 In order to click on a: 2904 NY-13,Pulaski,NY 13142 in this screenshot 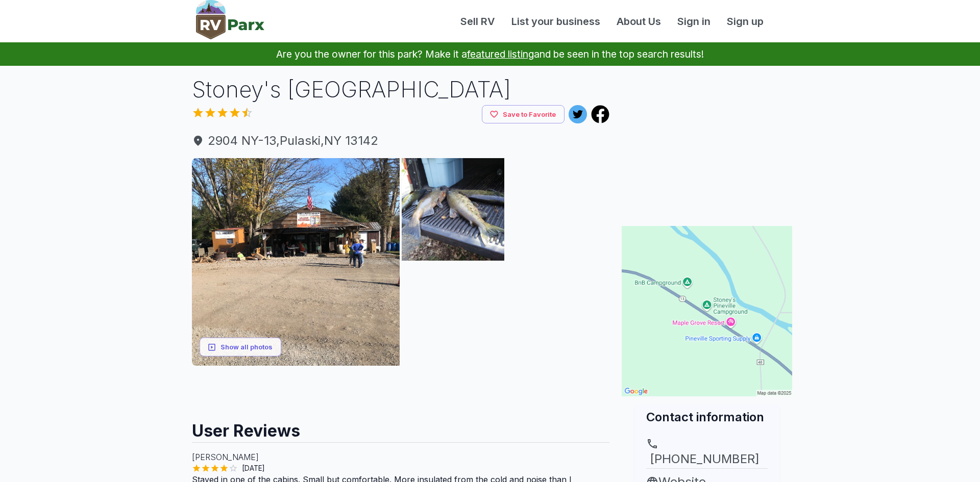, I will do `click(400, 141)`.